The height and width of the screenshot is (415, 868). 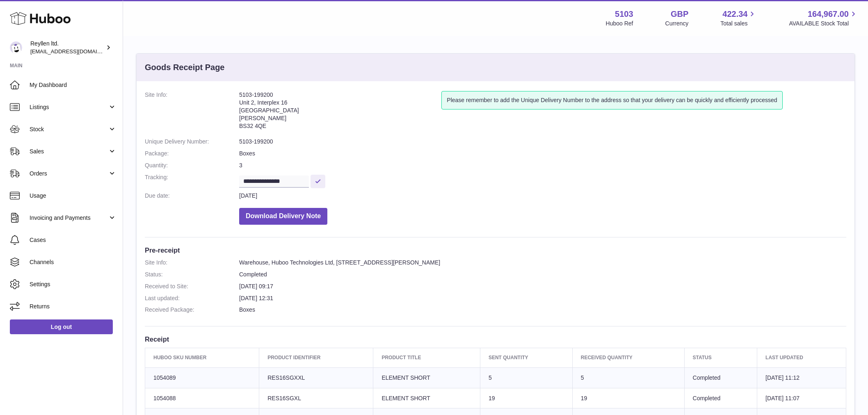 I want to click on td: 1054089, so click(x=202, y=378).